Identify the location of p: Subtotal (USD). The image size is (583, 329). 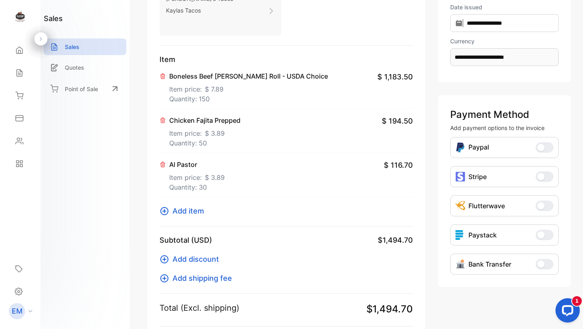
(186, 240).